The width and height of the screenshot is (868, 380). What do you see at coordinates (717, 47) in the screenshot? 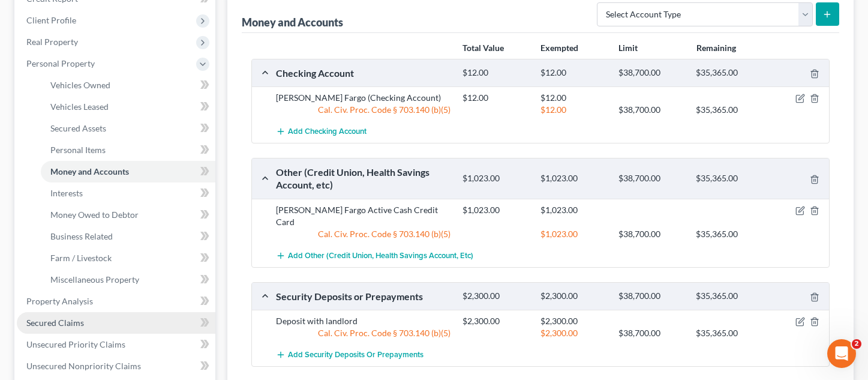
I see `strong: Remaining` at bounding box center [717, 47].